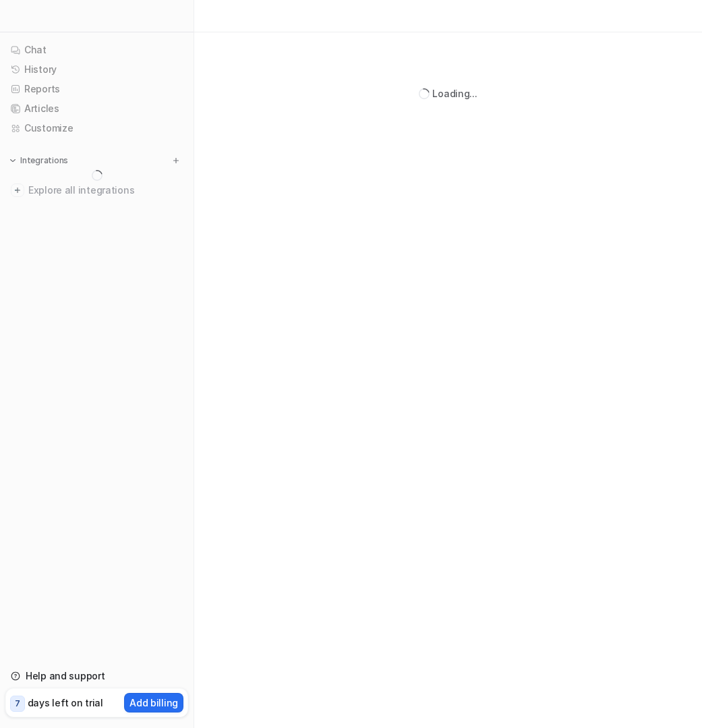 The width and height of the screenshot is (702, 728). I want to click on a: Explore all integrations, so click(97, 190).